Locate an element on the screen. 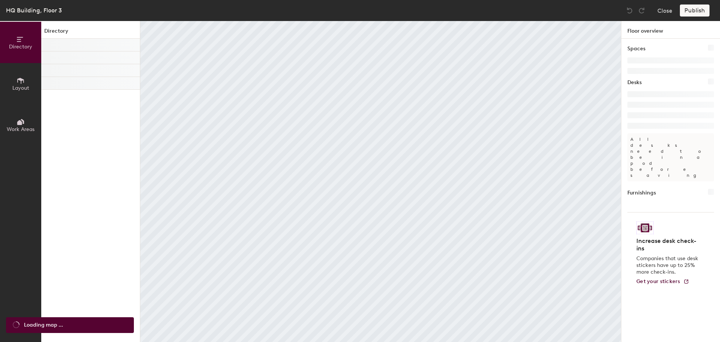 Image resolution: width=720 pixels, height=342 pixels. button: Close is located at coordinates (665, 10).